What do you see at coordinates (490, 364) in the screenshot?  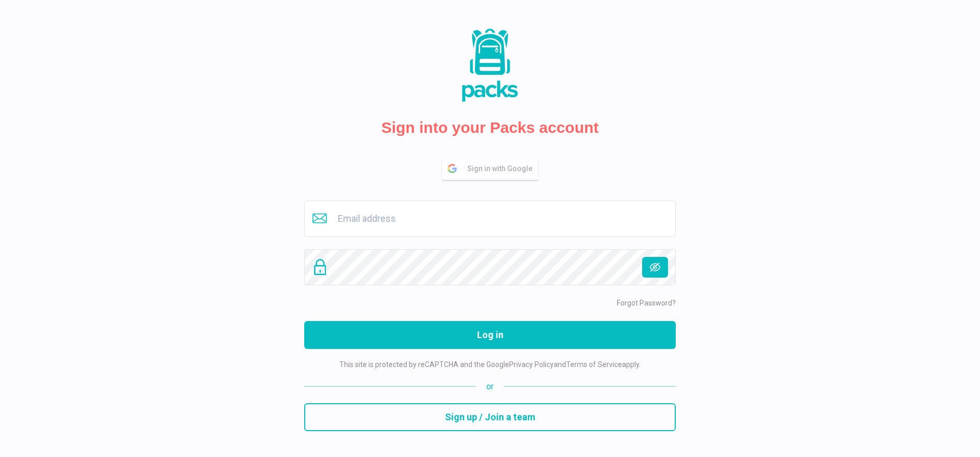 I see `p: This site is protected by reCAPTCHA and the Google and apply.` at bounding box center [490, 364].